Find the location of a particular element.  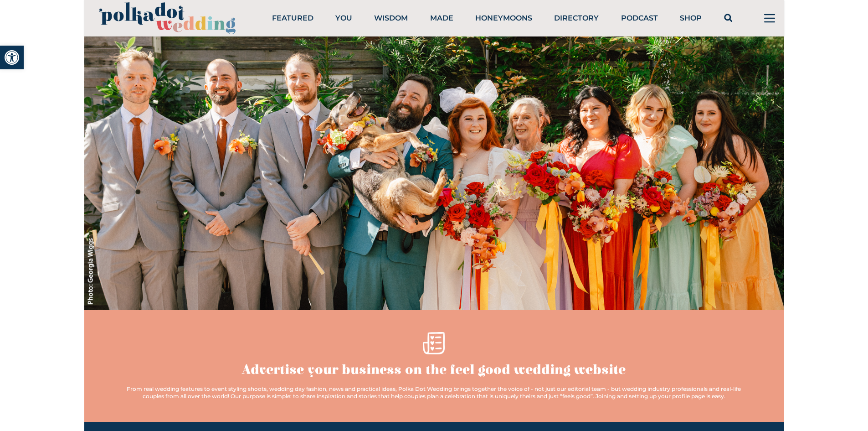

a: Shop is located at coordinates (691, 18).